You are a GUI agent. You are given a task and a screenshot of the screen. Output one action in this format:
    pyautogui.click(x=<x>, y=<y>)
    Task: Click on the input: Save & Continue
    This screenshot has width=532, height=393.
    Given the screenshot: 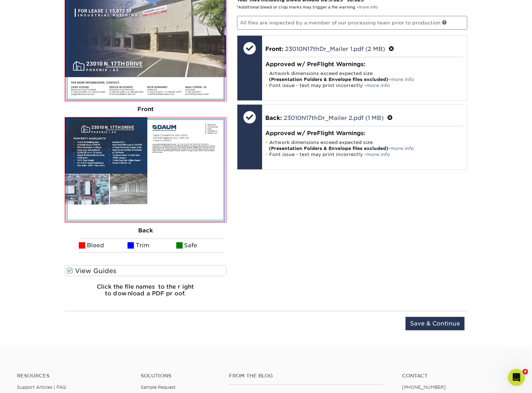 What is the action you would take?
    pyautogui.click(x=435, y=324)
    